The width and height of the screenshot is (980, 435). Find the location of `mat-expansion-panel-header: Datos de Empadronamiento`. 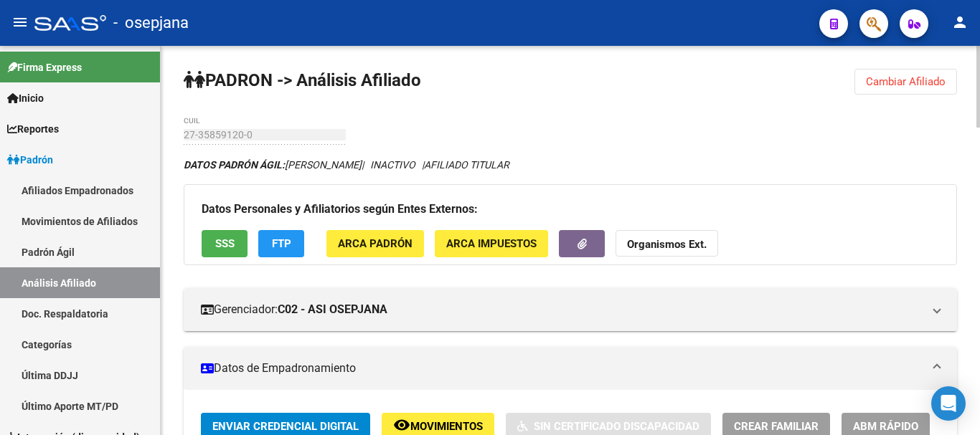

mat-expansion-panel-header: Datos de Empadronamiento is located at coordinates (570, 368).